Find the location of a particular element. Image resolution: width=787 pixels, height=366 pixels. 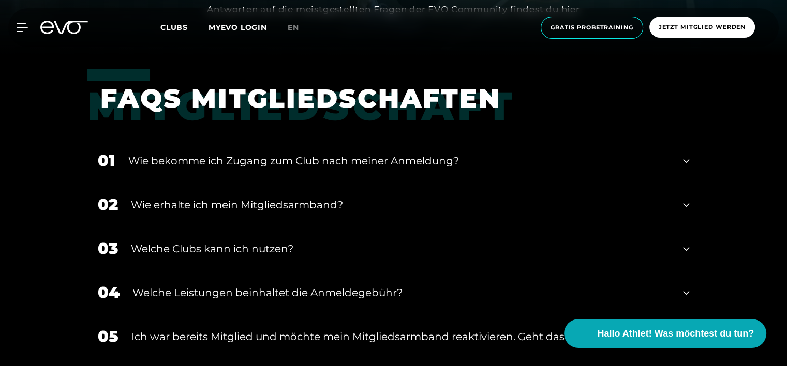

span: Jetzt Mitglied werden is located at coordinates (702, 27).